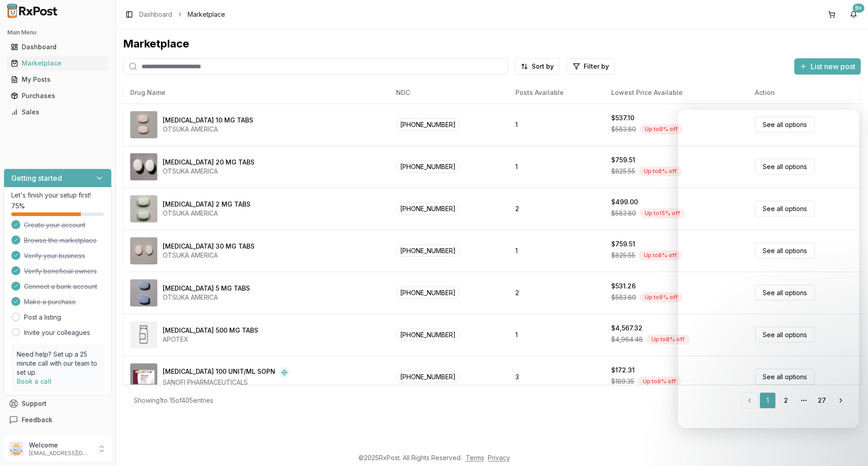  Describe the element at coordinates (174, 400) in the screenshot. I see `div: Showing 1 to 15 of 405 entries` at that location.